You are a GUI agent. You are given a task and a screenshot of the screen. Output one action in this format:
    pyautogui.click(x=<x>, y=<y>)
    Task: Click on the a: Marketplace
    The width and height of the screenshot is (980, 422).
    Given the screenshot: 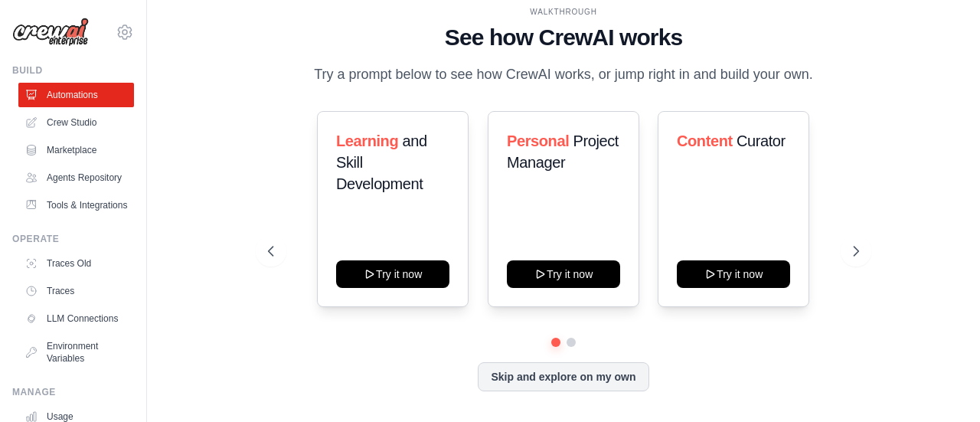 What is the action you would take?
    pyautogui.click(x=76, y=150)
    